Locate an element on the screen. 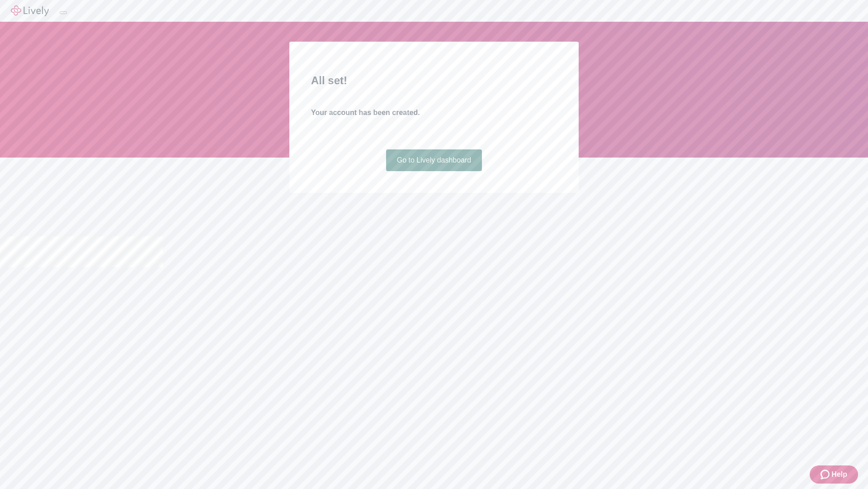 Image resolution: width=868 pixels, height=489 pixels. button: Log out is located at coordinates (63, 13).